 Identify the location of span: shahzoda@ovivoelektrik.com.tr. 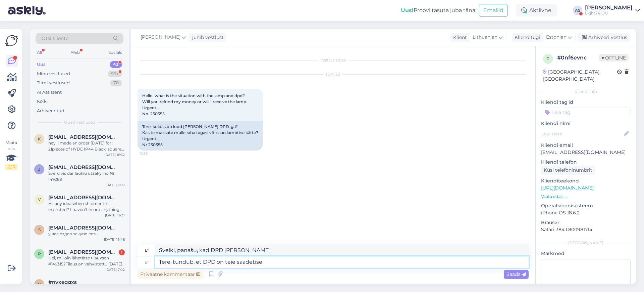
(83, 228).